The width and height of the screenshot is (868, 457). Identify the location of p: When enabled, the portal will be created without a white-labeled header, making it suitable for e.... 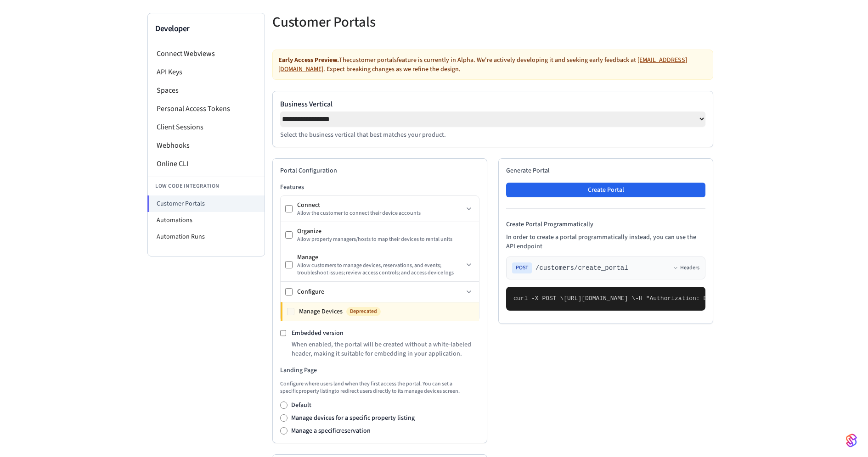
(385, 349).